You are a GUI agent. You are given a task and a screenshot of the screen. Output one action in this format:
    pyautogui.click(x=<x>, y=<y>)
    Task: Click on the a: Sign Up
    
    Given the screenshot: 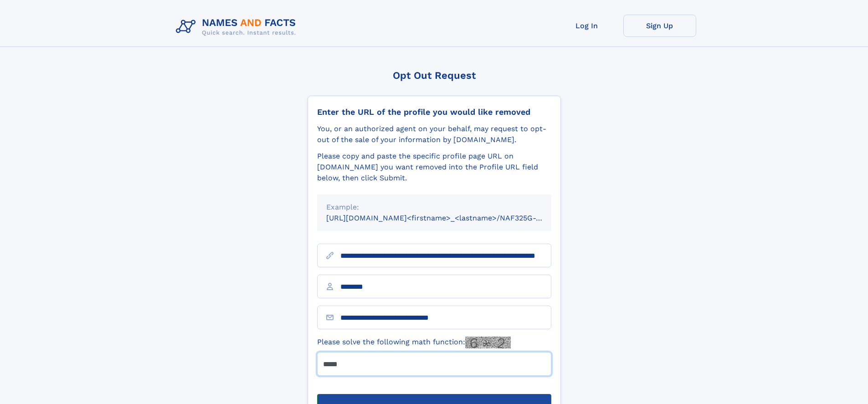 What is the action you would take?
    pyautogui.click(x=660, y=26)
    